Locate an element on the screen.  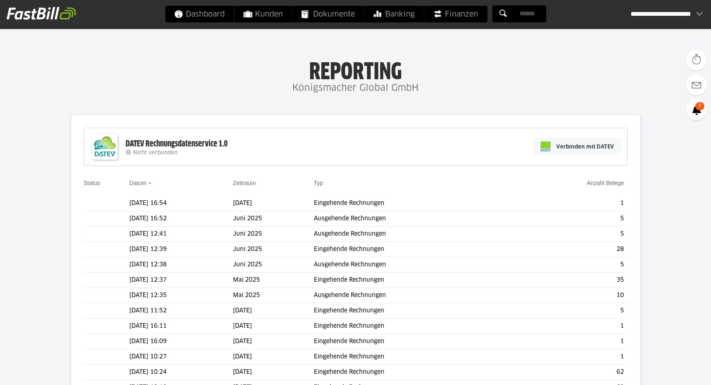
div: DATEV Rechnungsdatenservice 1.0 is located at coordinates (177, 144).